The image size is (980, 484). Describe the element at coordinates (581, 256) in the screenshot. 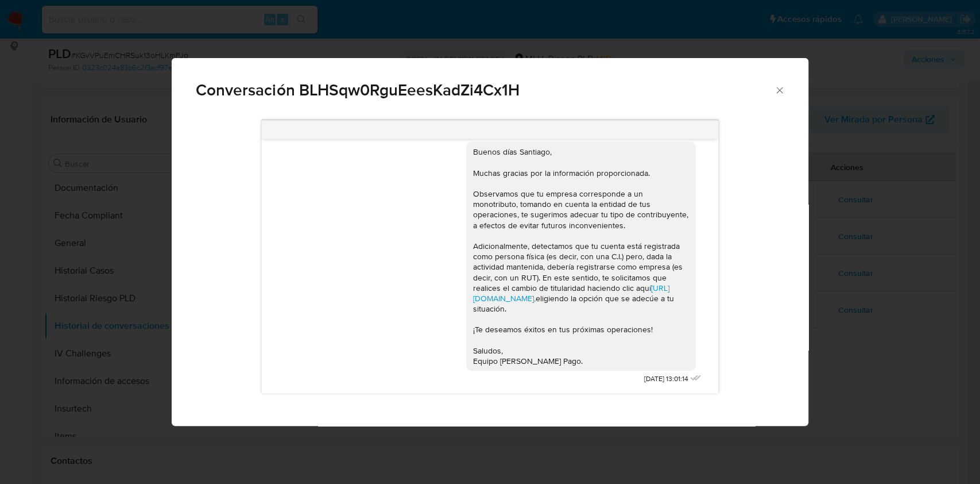

I see `div: Buenos días Santiago, Muchas gracias por la información proporcionada. Observamos que tu empresa ...` at that location.